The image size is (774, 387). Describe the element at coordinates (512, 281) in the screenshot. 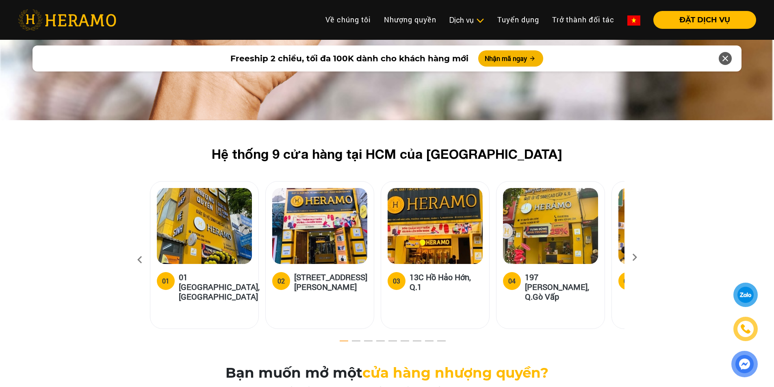

I see `div: 04` at that location.